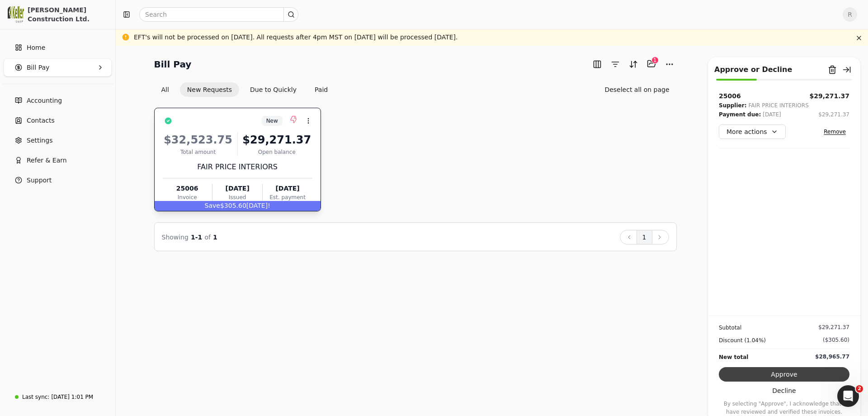  What do you see at coordinates (165, 89) in the screenshot?
I see `button: All` at bounding box center [165, 89].